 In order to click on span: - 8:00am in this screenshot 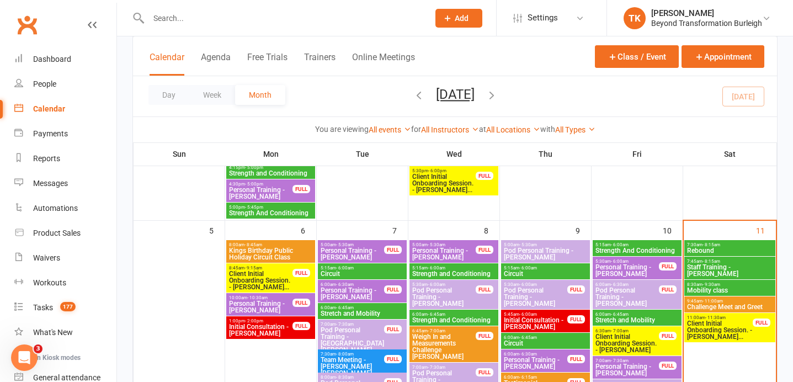, I will do `click(345, 354)`.